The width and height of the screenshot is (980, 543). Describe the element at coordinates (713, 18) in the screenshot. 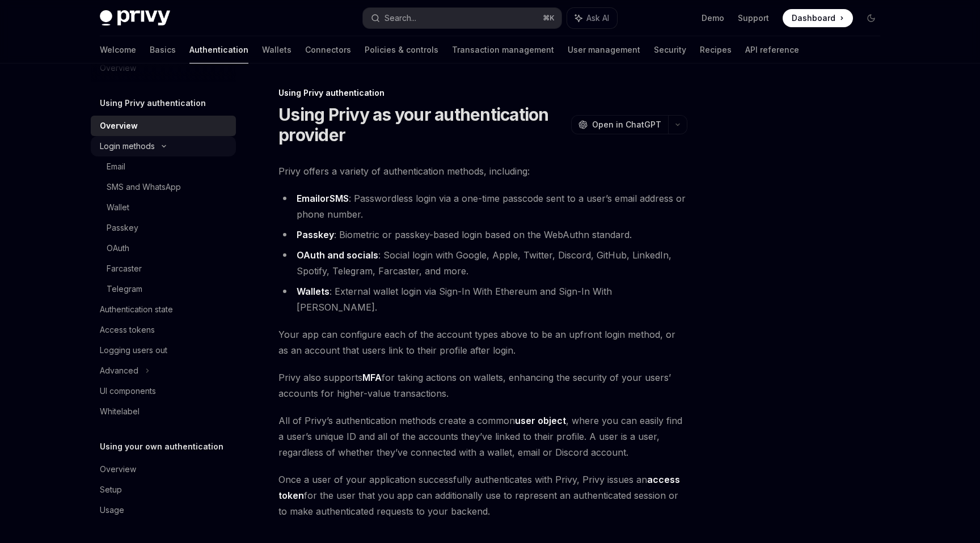

I see `a: Demo` at that location.